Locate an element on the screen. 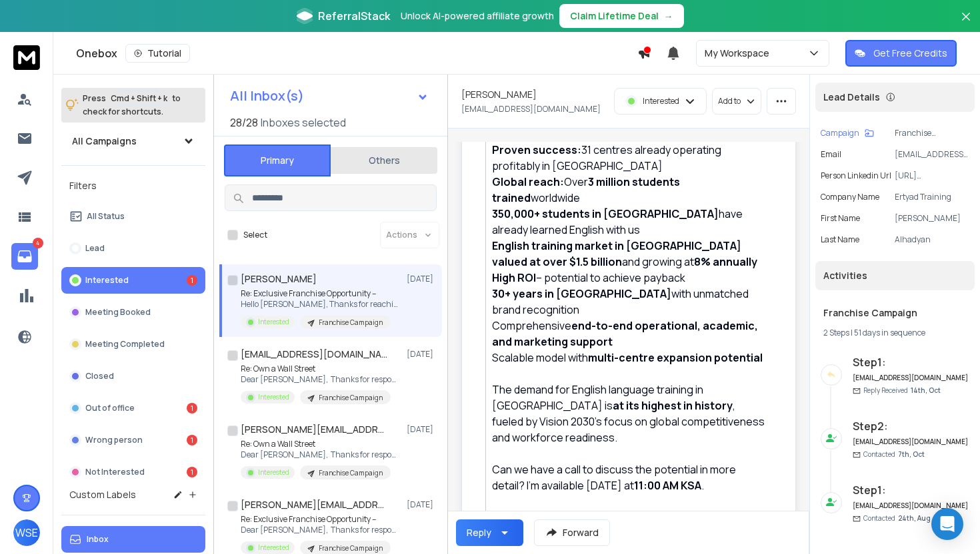 The width and height of the screenshot is (980, 554). button: Tutorial is located at coordinates (158, 53).